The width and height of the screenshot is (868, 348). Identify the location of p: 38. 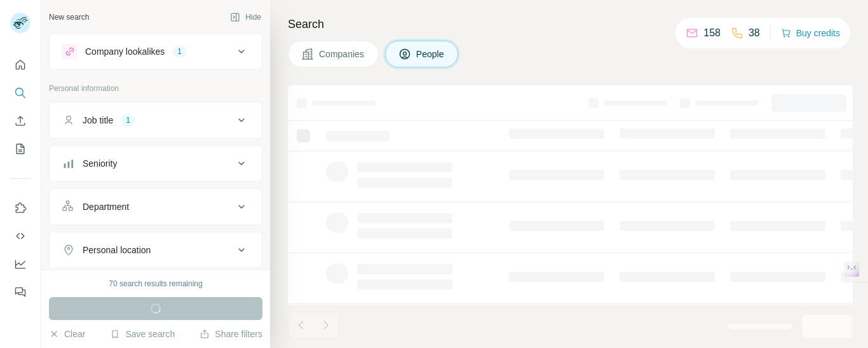
(754, 33).